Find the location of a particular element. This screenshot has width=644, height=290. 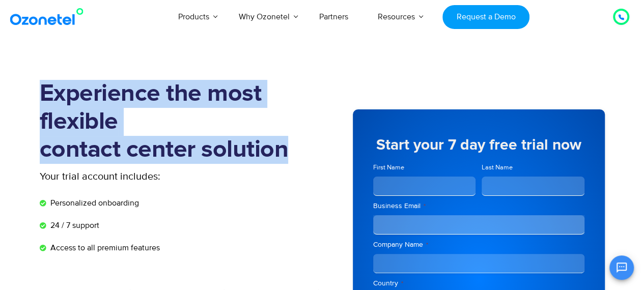

span: Access to all premium features is located at coordinates (104, 247).